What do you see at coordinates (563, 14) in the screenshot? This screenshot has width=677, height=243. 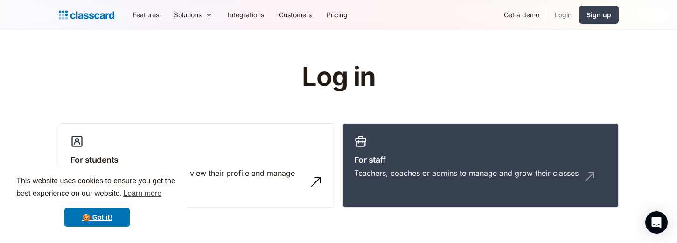 I see `a: Login` at bounding box center [563, 14].